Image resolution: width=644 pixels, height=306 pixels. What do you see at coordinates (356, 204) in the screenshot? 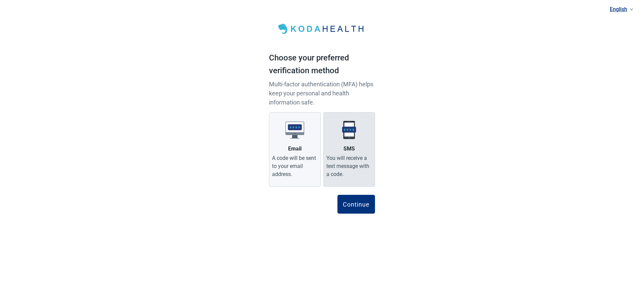
I see `button: Continue` at bounding box center [356, 204].